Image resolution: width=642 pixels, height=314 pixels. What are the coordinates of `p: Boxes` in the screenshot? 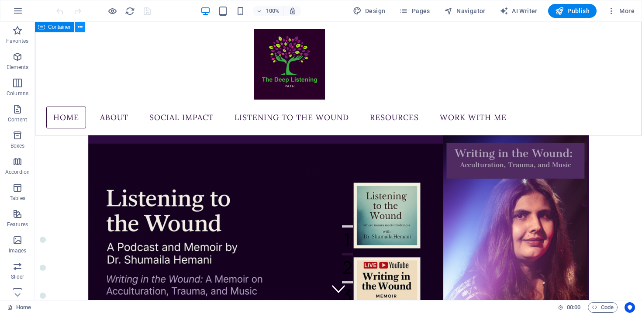 It's located at (17, 146).